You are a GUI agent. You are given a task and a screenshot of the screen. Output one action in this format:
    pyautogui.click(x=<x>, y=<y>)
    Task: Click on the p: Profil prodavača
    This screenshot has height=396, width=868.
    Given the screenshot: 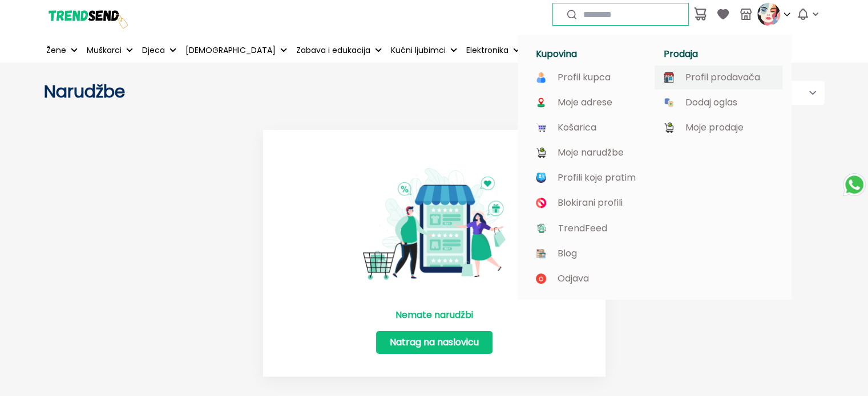 What is the action you would take?
    pyautogui.click(x=723, y=78)
    